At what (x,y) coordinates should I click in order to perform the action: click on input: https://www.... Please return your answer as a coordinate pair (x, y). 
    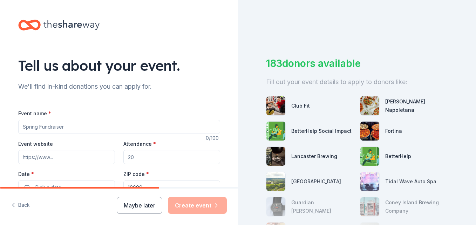
    Looking at the image, I should click on (67, 157).